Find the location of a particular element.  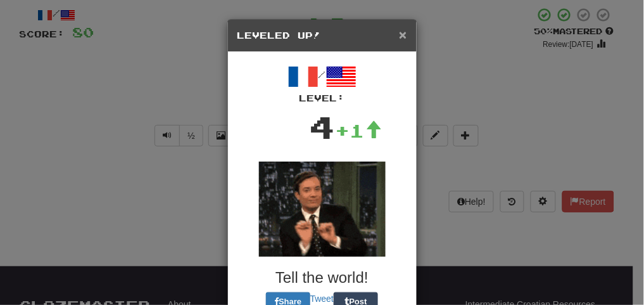

div: +1 is located at coordinates (359, 131).